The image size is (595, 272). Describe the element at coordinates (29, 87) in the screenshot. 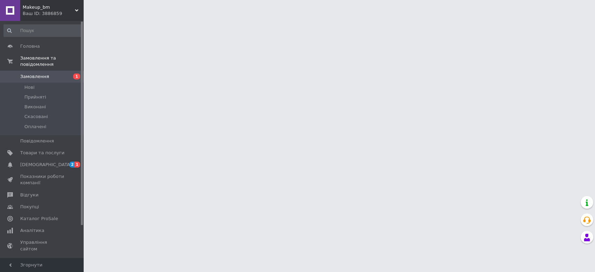

I see `span: Нові` at that location.